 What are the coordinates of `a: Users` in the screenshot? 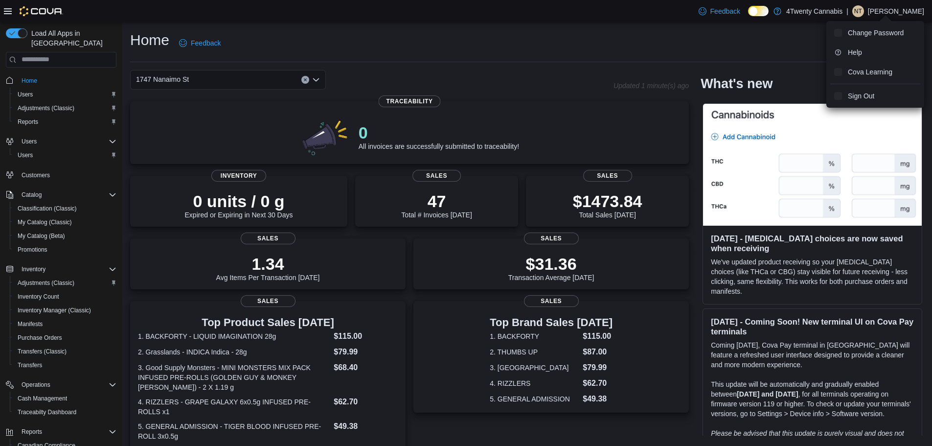 It's located at (25, 155).